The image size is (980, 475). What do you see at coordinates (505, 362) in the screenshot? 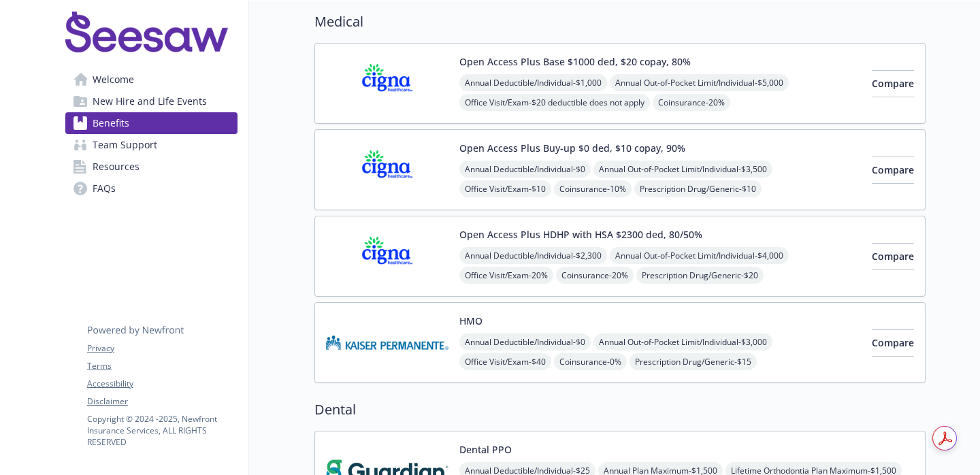
I see `span: Office Visit/Exam - $40` at bounding box center [505, 362].